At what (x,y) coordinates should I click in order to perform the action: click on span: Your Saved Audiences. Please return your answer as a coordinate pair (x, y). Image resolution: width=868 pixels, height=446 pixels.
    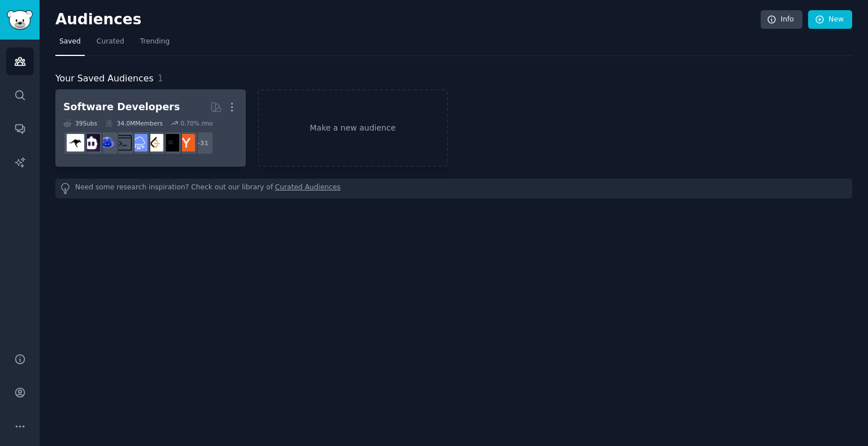
    Looking at the image, I should click on (104, 78).